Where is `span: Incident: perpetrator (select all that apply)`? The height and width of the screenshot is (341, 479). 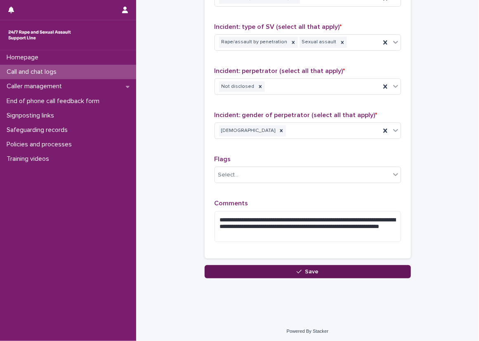 span: Incident: perpetrator (select all that apply) is located at coordinates (279, 71).